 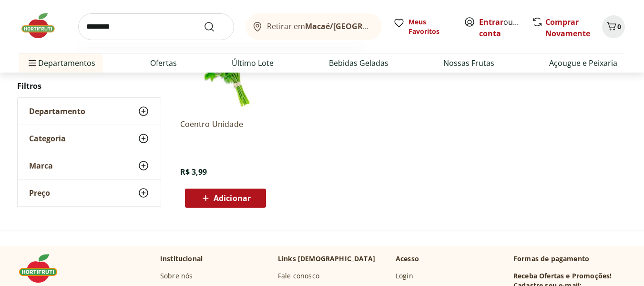 I want to click on button: Departamento, so click(x=89, y=111).